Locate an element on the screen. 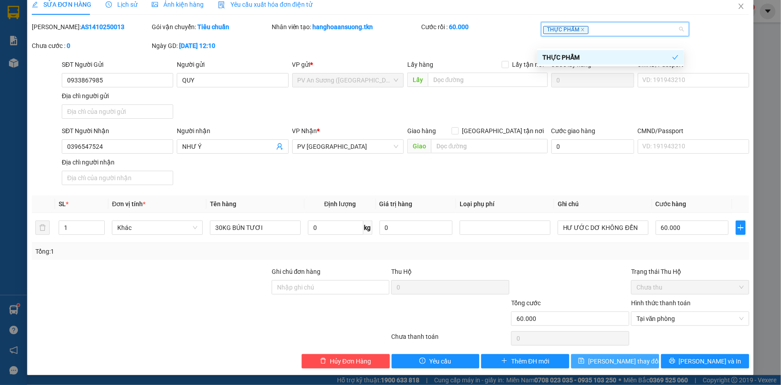 The height and width of the screenshot is (385, 781). span: Đơn vị tính is located at coordinates (128, 204).